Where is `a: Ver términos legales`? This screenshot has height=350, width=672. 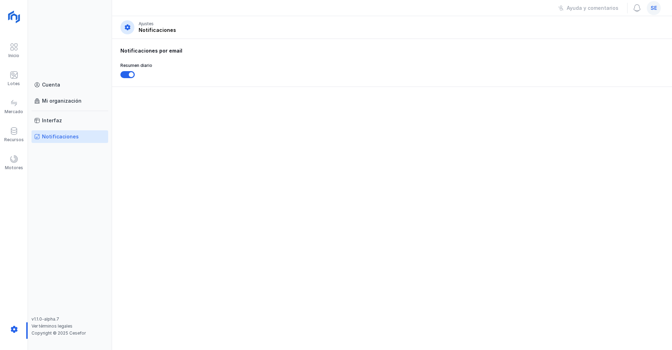
a: Ver términos legales is located at coordinates (52, 326).